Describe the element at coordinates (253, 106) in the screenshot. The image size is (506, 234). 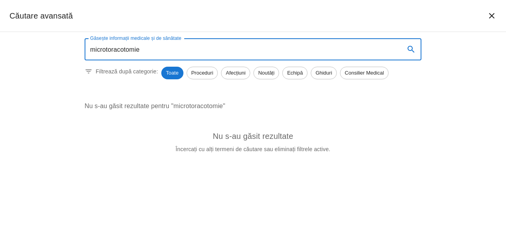
I see `p: Nu s-au găsit rezultate pentru "microtoracotomie"` at that location.